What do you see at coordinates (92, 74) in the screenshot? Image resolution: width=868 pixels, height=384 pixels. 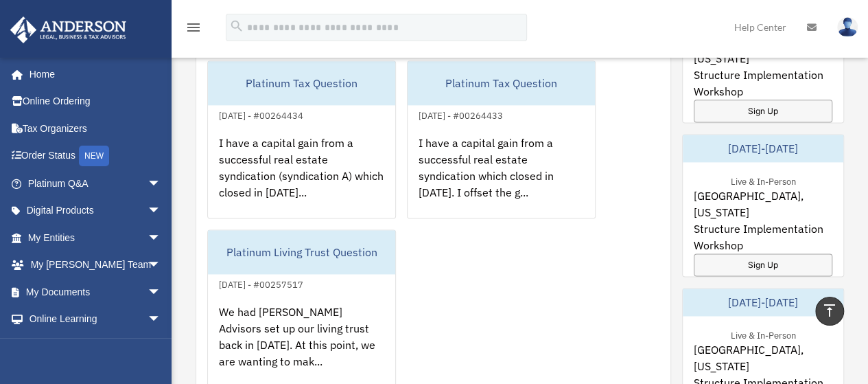 I see `a: Home` at bounding box center [92, 74].